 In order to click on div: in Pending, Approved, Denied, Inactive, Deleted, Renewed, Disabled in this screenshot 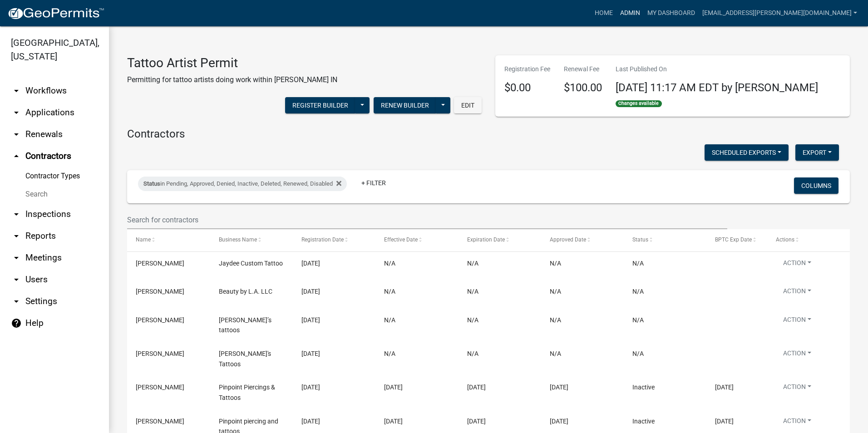, I will do `click(242, 184)`.